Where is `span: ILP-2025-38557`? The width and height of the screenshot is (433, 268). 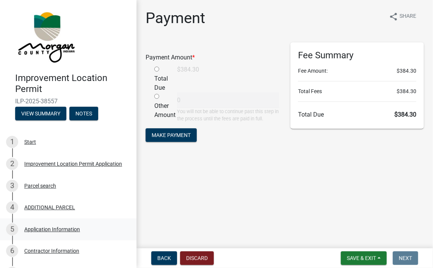 span: ILP-2025-38557 is located at coordinates (68, 101).